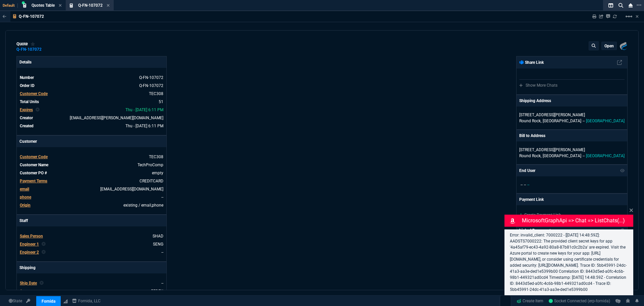 The width and height of the screenshot is (644, 306). Describe the element at coordinates (16, 301) in the screenshot. I see `a: Global State` at that location.